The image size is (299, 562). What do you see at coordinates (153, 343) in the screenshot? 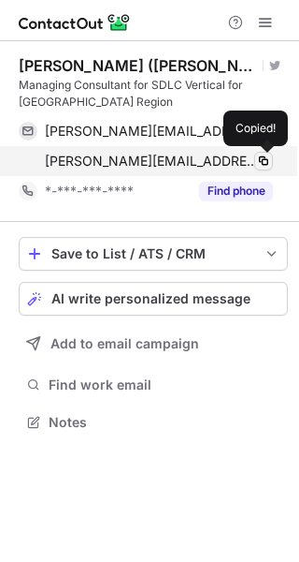
I see `button: Add to email campaign` at bounding box center [153, 343].